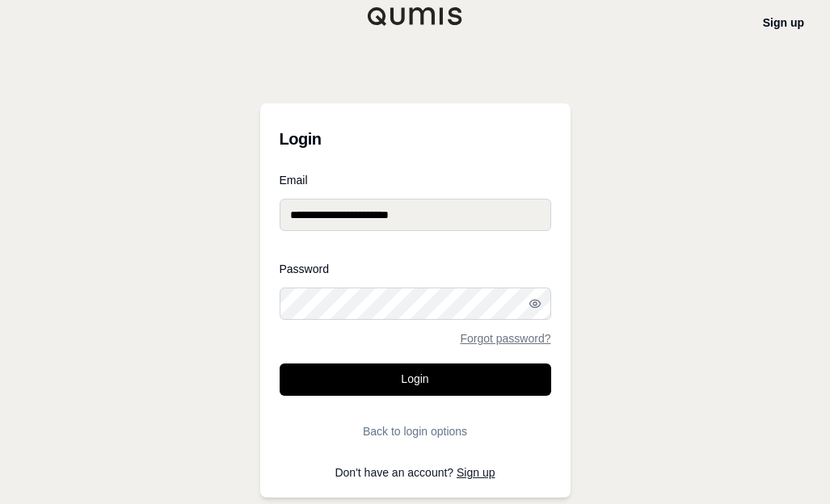 The image size is (830, 504). What do you see at coordinates (415, 139) in the screenshot?
I see `h3: Login` at bounding box center [415, 139].